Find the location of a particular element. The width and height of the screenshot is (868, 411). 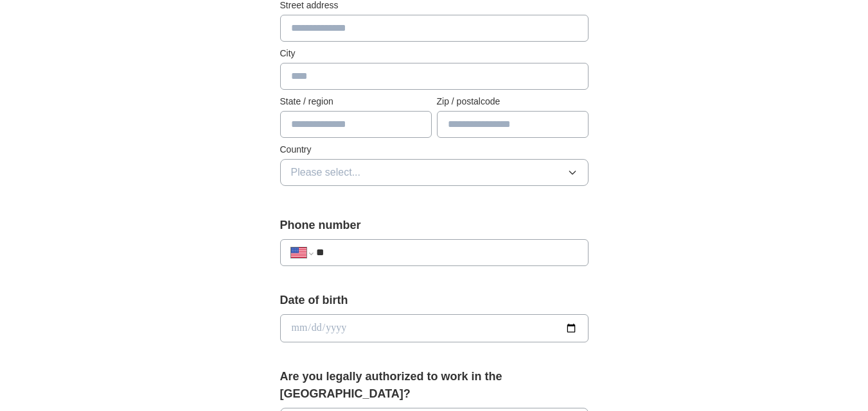

label: City is located at coordinates (434, 53).